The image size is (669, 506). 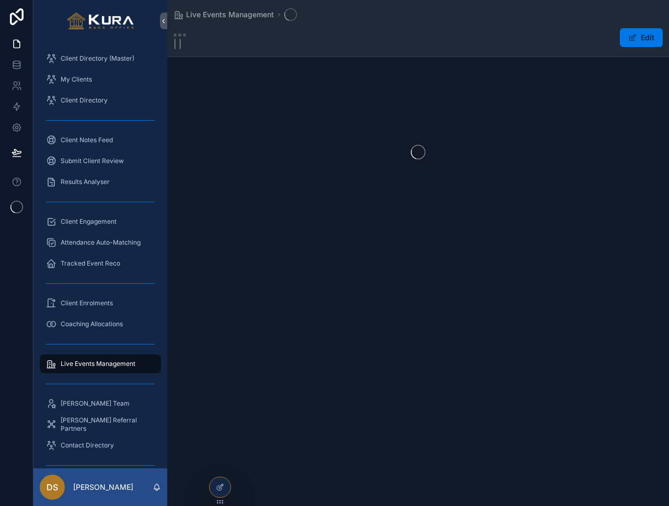 I want to click on a: Attendance Auto-Matching, so click(x=100, y=242).